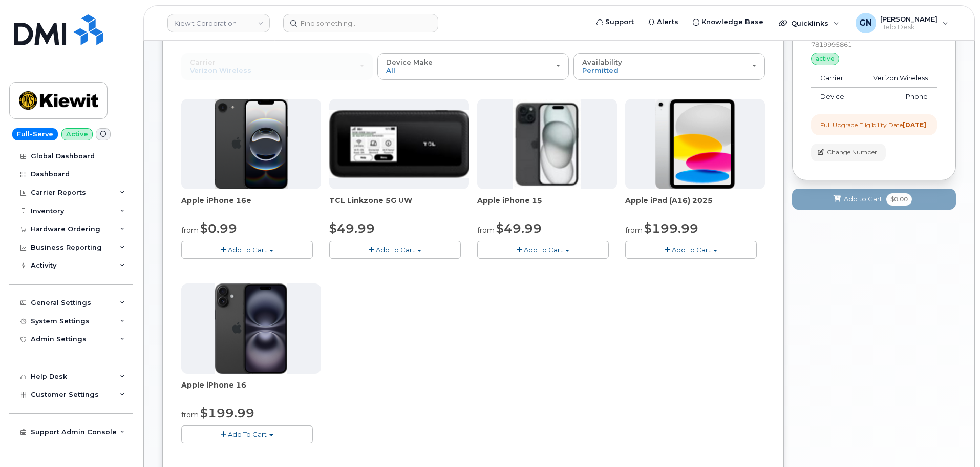 This screenshot has height=467, width=980. Describe the element at coordinates (809, 23) in the screenshot. I see `span: Quicklinks` at that location.